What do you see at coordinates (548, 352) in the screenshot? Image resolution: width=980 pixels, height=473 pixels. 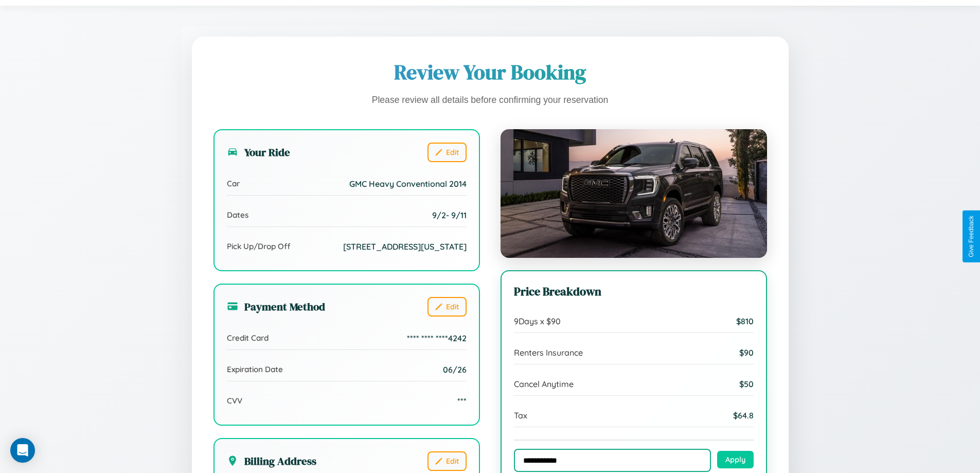 I see `span: Renters Insurance` at bounding box center [548, 352].